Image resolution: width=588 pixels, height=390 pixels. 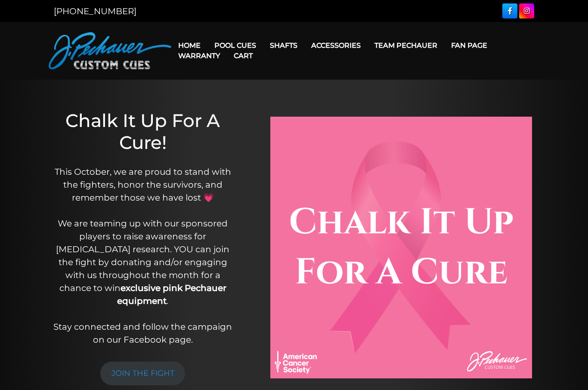 I want to click on a: Pool Cues, so click(x=235, y=46).